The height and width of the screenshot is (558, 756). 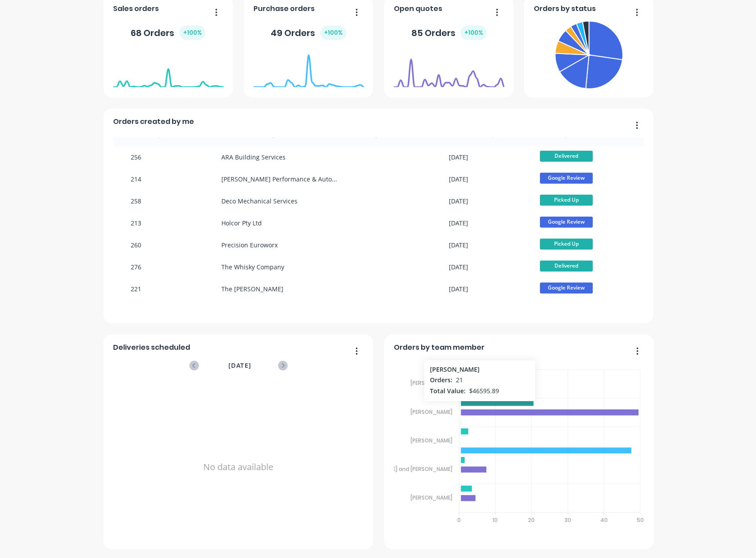 I want to click on div: 256, so click(x=136, y=157).